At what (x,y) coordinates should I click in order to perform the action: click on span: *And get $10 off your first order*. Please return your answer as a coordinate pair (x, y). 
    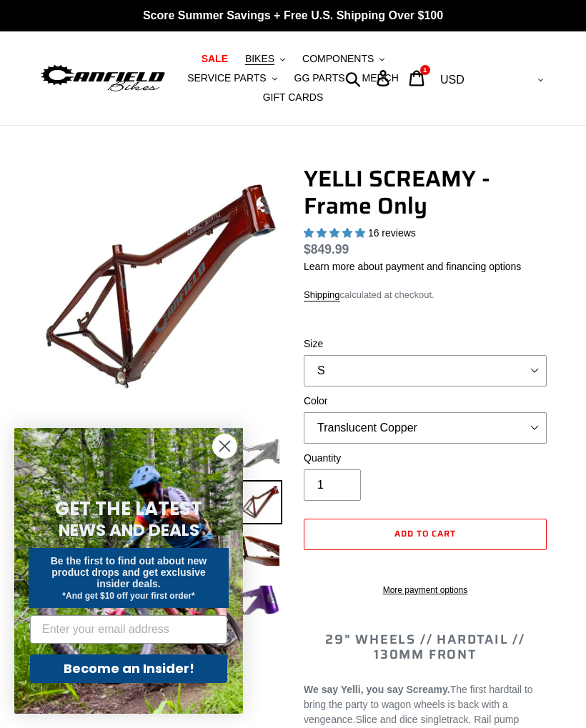
    Looking at the image, I should click on (127, 596).